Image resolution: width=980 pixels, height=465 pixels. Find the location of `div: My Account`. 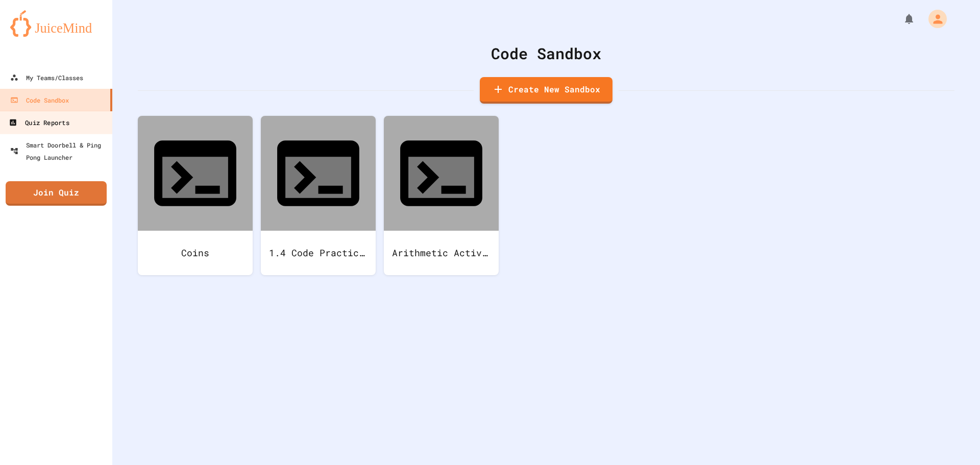

div: My Account is located at coordinates (934, 19).